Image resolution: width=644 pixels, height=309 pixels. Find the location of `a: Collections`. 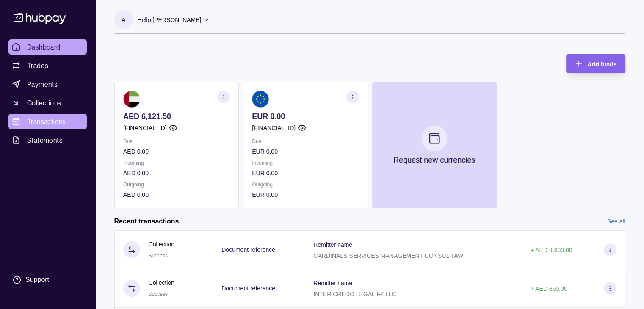

a: Collections is located at coordinates (48, 103).